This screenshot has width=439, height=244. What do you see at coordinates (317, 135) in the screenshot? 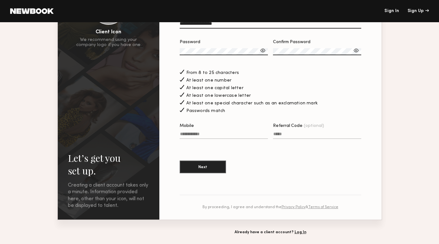
I see `input: Referral Code(optional)` at bounding box center [317, 135].